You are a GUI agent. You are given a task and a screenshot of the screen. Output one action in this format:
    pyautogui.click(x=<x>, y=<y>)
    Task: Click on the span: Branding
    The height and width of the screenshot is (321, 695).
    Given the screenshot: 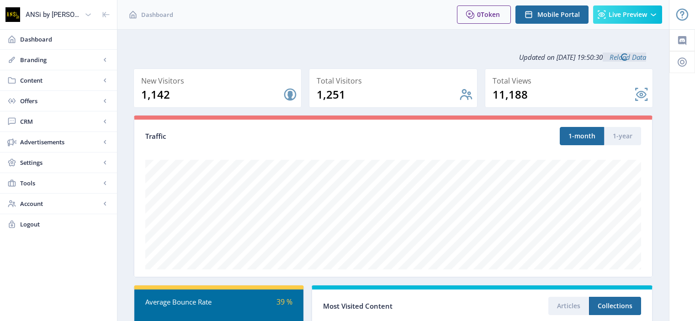 What is the action you would take?
    pyautogui.click(x=60, y=60)
    